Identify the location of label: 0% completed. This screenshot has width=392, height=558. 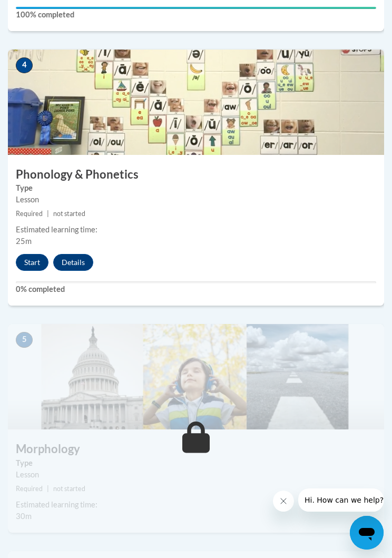
(196, 290).